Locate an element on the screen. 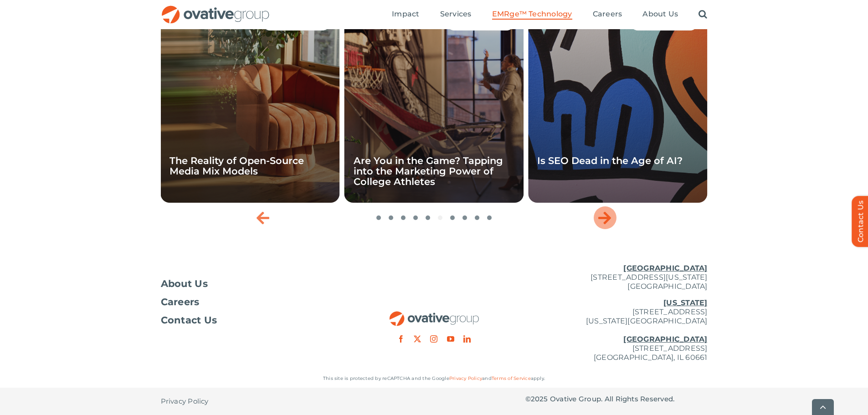 This screenshot has height=415, width=868. a: Search is located at coordinates (703, 15).